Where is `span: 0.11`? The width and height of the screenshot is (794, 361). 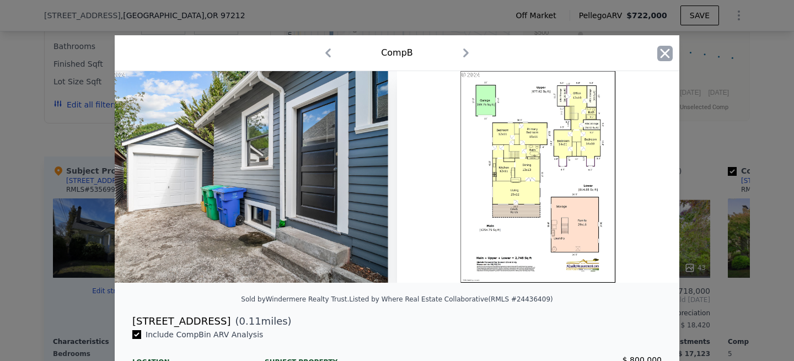
span: 0.11 is located at coordinates (250, 321).